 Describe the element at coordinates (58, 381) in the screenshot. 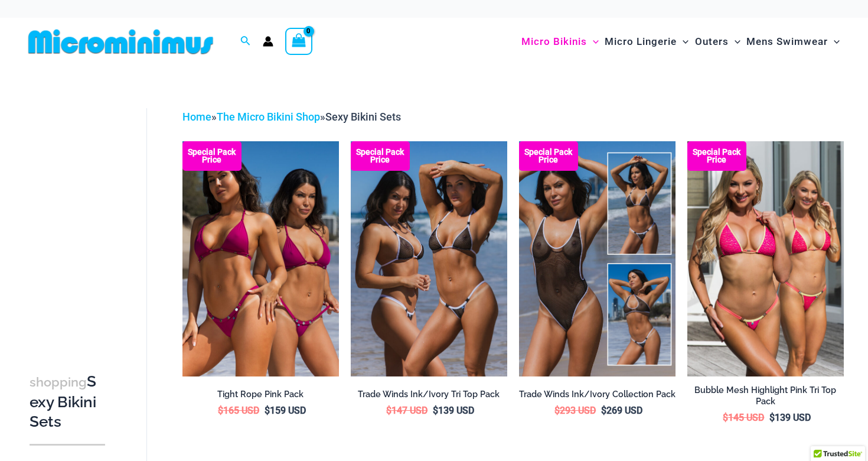

I see `span: shopping` at that location.